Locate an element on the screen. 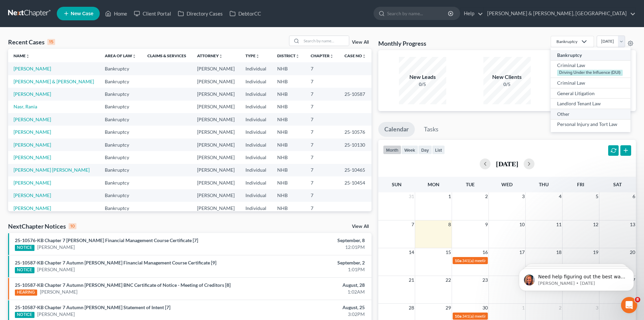  div: 3:02PM is located at coordinates (309, 314).